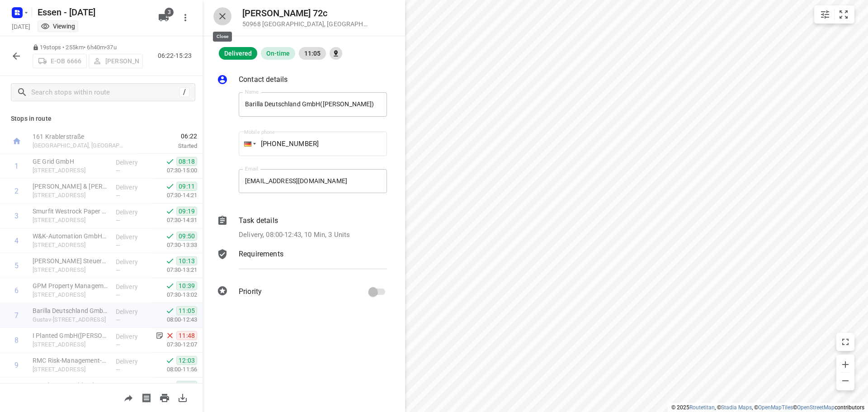 This screenshot has width=868, height=412. I want to click on li: © 2025 , © , © © contributors, so click(768, 408).